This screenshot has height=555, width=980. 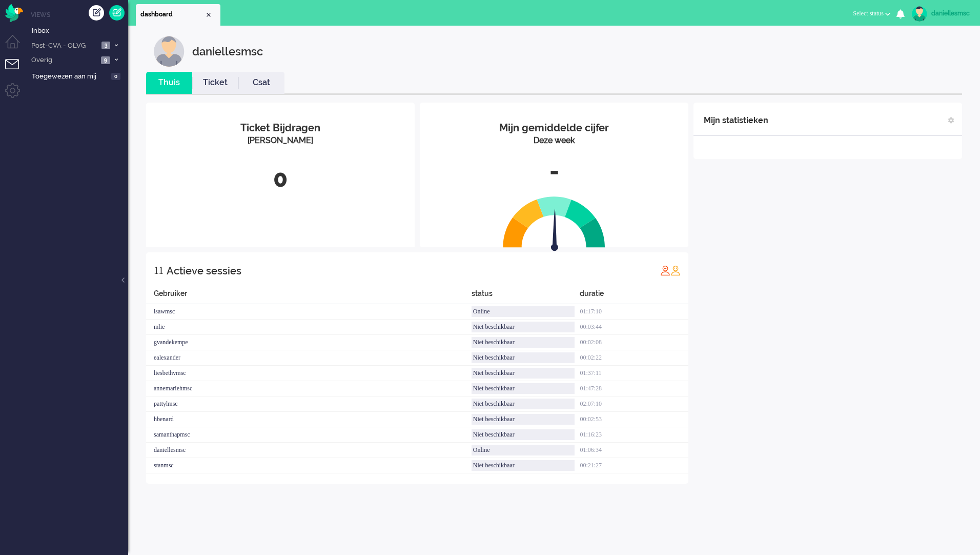 I want to click on li: Admin menu, so click(x=16, y=94).